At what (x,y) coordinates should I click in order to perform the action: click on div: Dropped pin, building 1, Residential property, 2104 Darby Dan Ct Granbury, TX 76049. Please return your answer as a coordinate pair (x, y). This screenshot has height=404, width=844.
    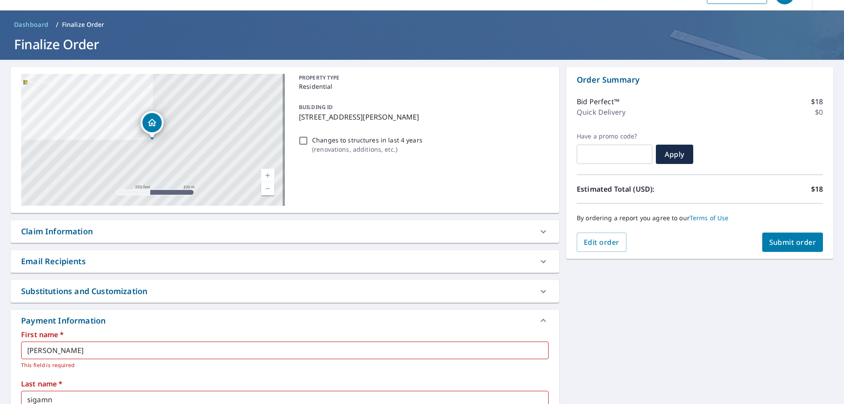
    Looking at the image, I should click on (152, 125).